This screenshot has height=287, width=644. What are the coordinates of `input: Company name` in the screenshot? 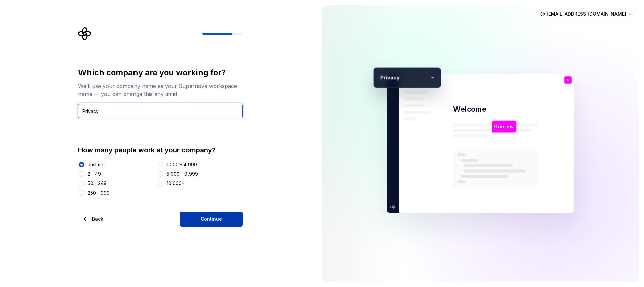 It's located at (160, 111).